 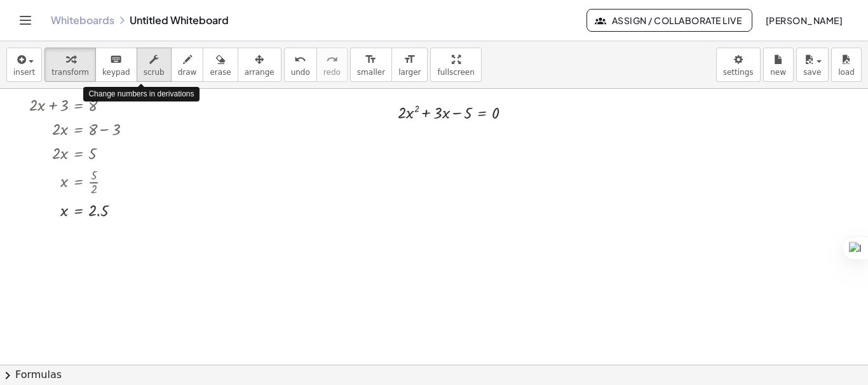 What do you see at coordinates (154, 64) in the screenshot?
I see `button: scrub` at bounding box center [154, 64].